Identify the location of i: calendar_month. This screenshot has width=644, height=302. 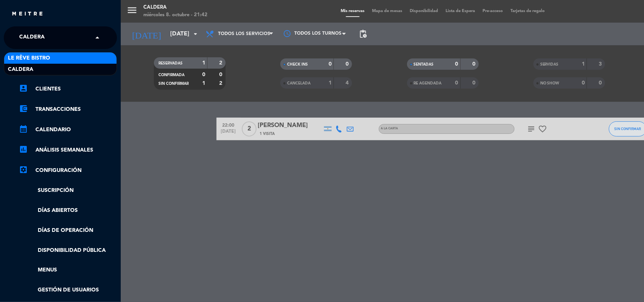
(23, 129).